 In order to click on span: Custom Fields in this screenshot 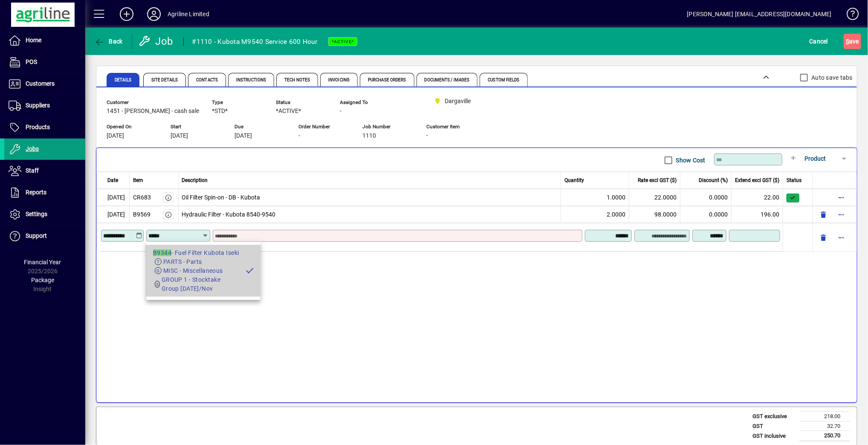, I will do `click(504, 80)`.